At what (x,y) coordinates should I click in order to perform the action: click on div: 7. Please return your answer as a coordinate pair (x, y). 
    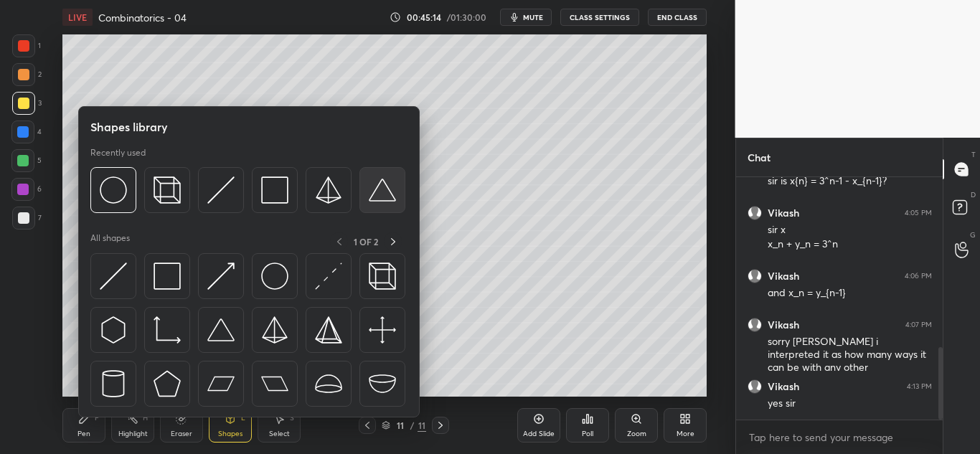
    Looking at the image, I should click on (27, 218).